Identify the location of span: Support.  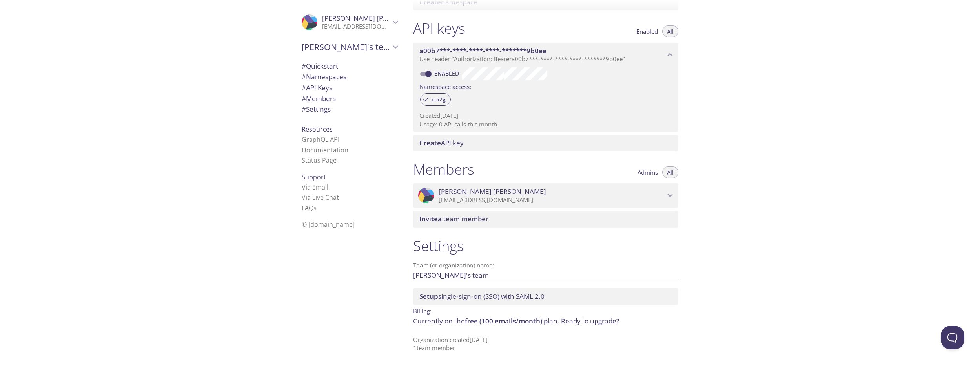
(314, 177).